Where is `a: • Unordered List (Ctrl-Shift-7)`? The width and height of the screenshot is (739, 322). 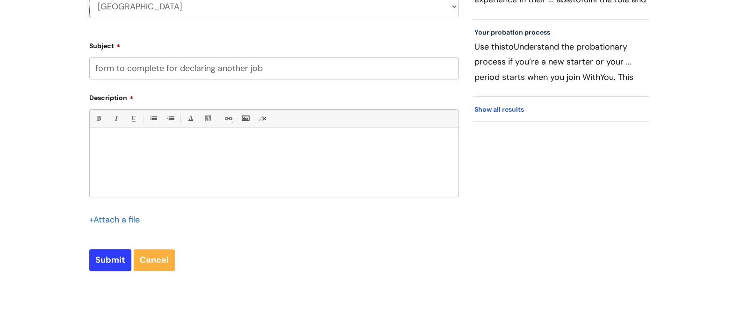 a: • Unordered List (Ctrl-Shift-7) is located at coordinates (153, 118).